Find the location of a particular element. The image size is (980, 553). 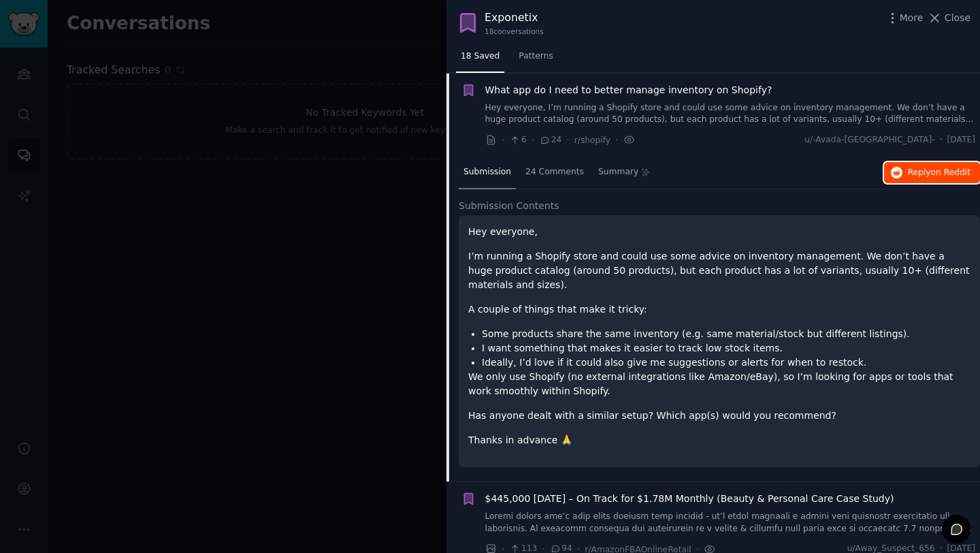

p: Thanks in advance 🙏 is located at coordinates (719, 440).